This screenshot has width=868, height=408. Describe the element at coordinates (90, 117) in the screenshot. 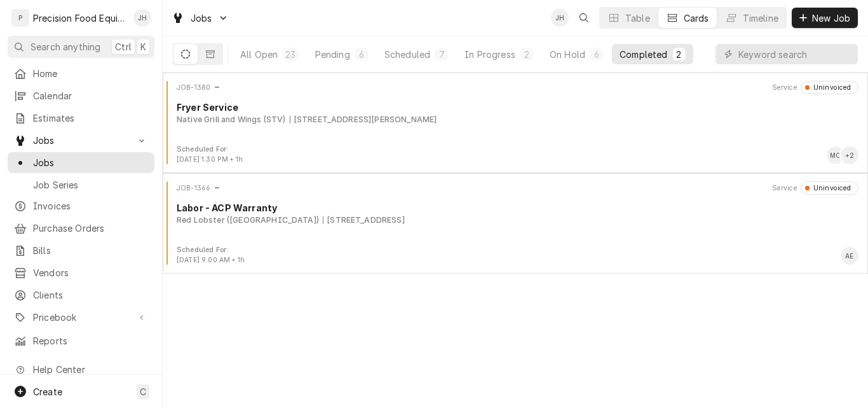

I see `span: Estimates` at that location.